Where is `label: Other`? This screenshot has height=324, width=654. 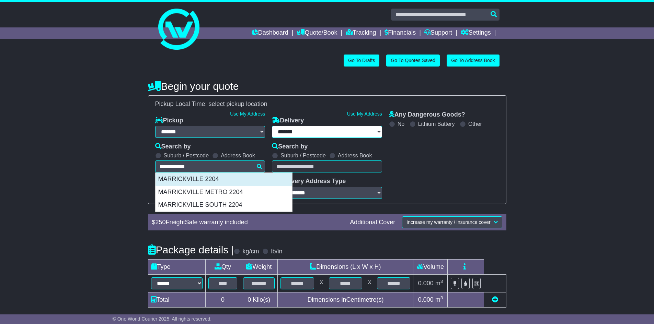 label: Other is located at coordinates (475, 124).